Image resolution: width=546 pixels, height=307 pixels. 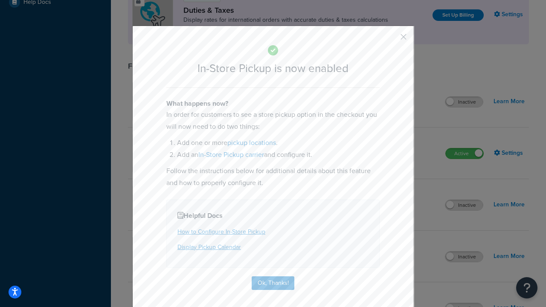 What do you see at coordinates (222, 232) in the screenshot?
I see `a: How to Configure In-Store Pickup` at bounding box center [222, 232].